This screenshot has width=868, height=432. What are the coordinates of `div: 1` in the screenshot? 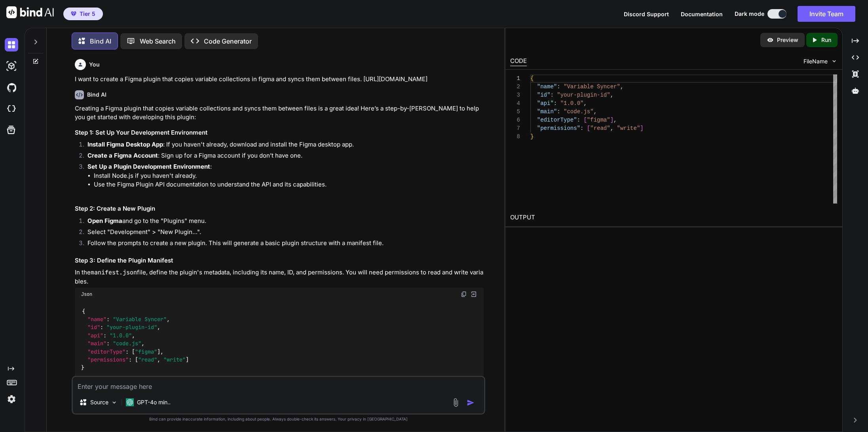 It's located at (515, 78).